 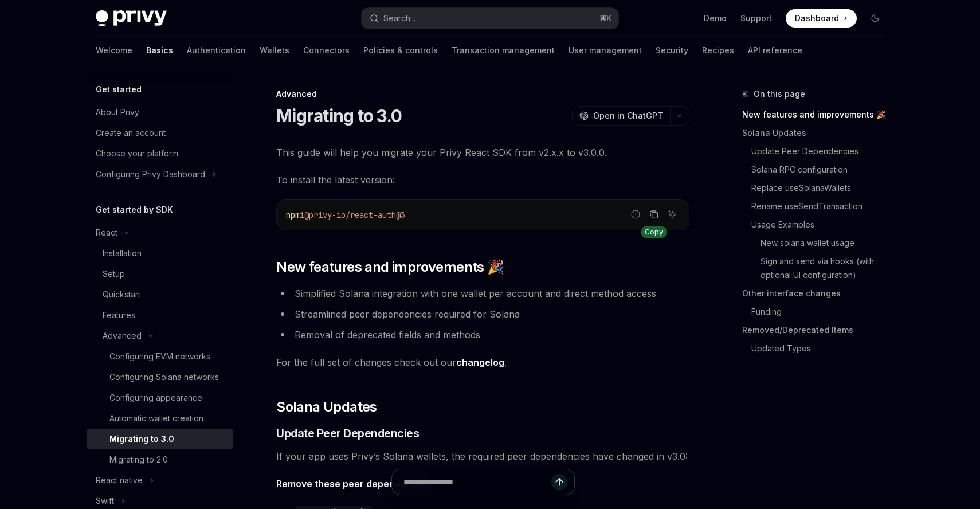 I want to click on button: Toggle dark mode, so click(x=876, y=18).